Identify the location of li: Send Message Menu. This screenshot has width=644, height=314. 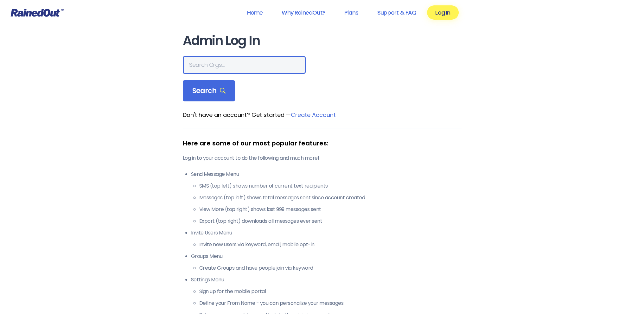
(326, 198).